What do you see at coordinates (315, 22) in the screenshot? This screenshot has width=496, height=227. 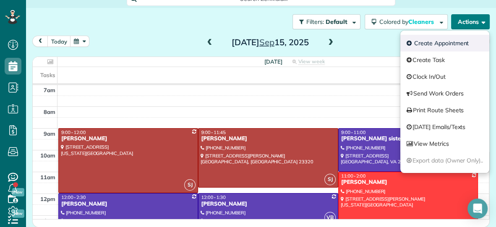 I see `span: Filters:` at bounding box center [315, 22].